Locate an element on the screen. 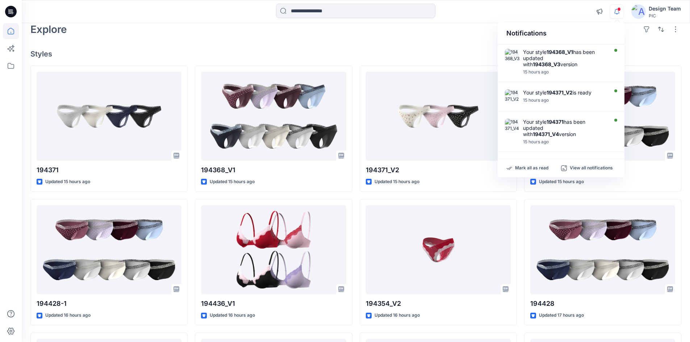 This screenshot has width=690, height=342. img: 194368_V3 is located at coordinates (512, 56).